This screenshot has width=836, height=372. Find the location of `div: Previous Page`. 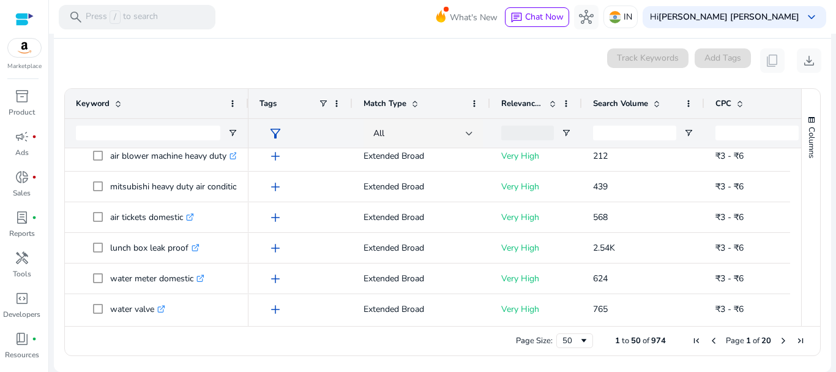

div: Previous Page is located at coordinates (714, 340).